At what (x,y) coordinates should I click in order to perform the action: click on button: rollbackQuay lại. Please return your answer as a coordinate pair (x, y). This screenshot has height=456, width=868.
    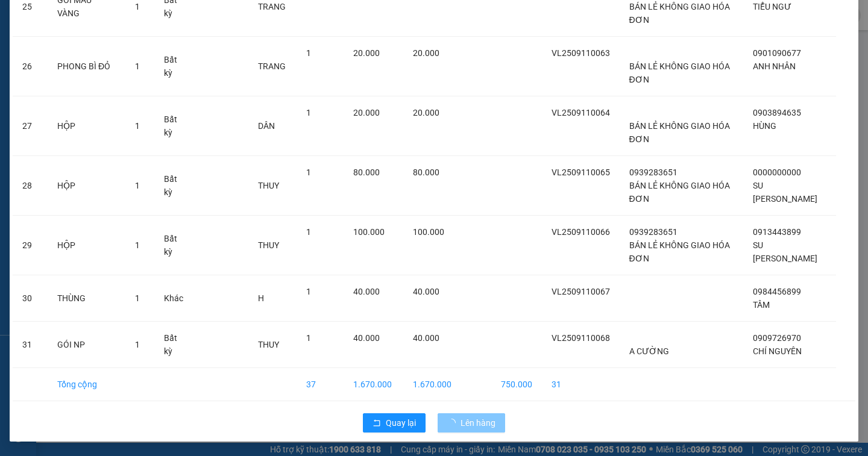
    Looking at the image, I should click on (394, 423).